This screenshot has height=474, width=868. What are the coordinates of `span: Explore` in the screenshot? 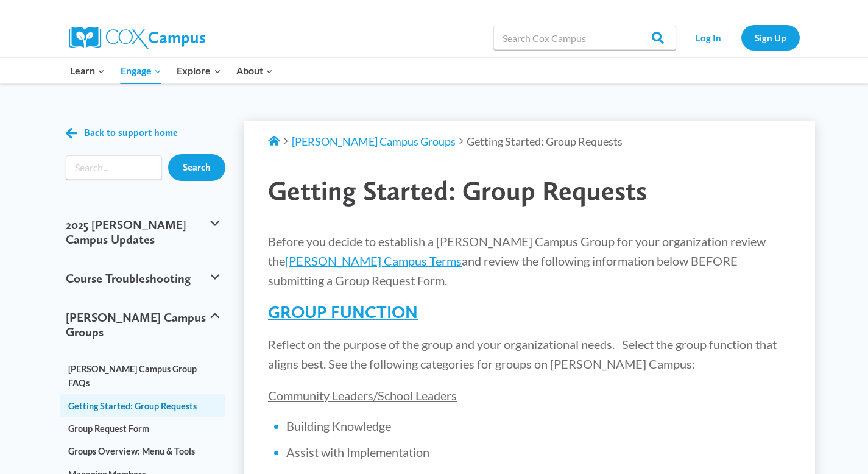 It's located at (199, 71).